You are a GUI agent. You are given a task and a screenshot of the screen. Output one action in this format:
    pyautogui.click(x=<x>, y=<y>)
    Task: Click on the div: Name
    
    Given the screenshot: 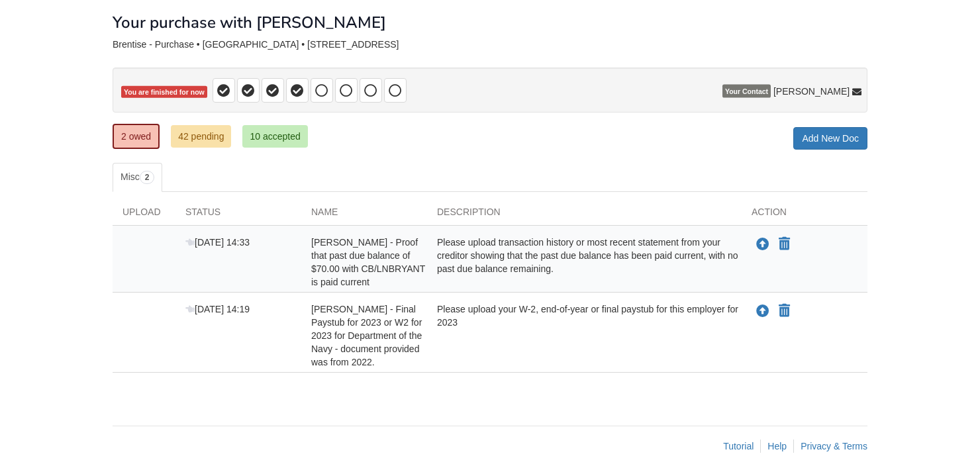 What is the action you would take?
    pyautogui.click(x=364, y=215)
    